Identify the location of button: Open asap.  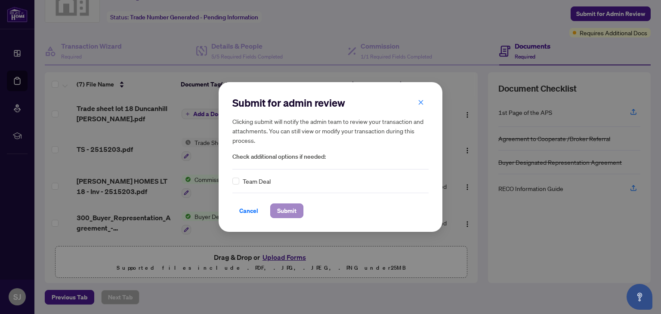
(639, 297).